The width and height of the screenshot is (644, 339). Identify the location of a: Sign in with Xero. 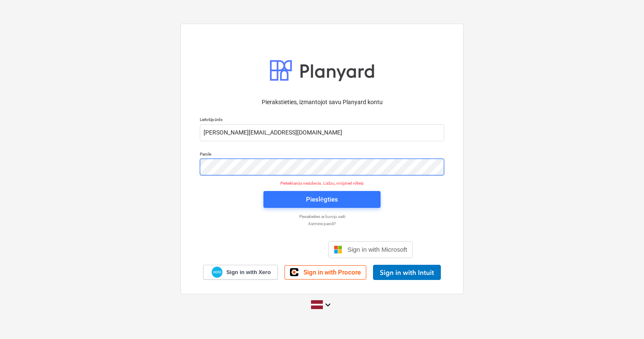
(241, 272).